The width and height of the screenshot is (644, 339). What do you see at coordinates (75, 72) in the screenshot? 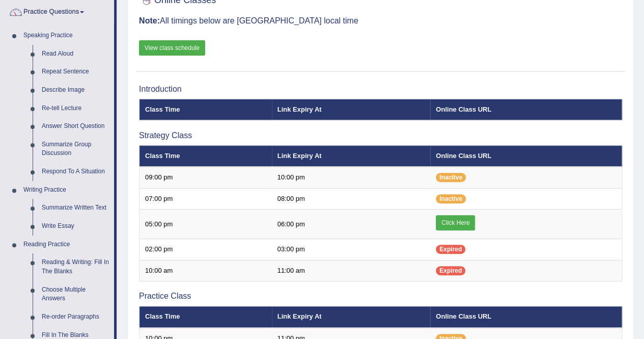
I see `a: Repeat Sentence` at bounding box center [75, 72].